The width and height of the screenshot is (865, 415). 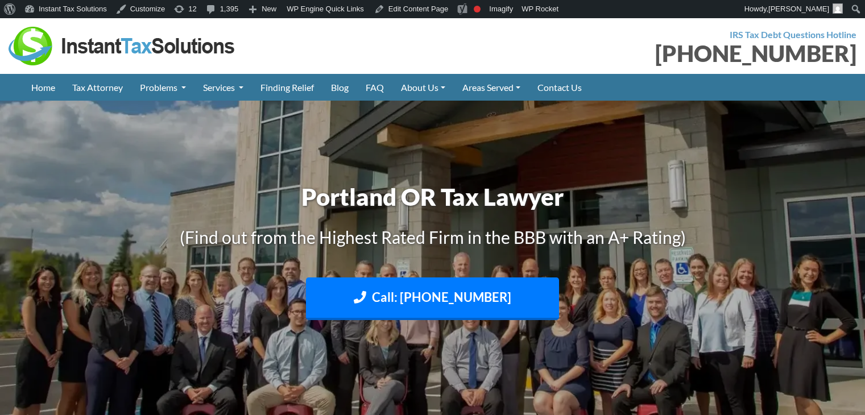 What do you see at coordinates (491, 87) in the screenshot?
I see `a: Areas Served` at bounding box center [491, 87].